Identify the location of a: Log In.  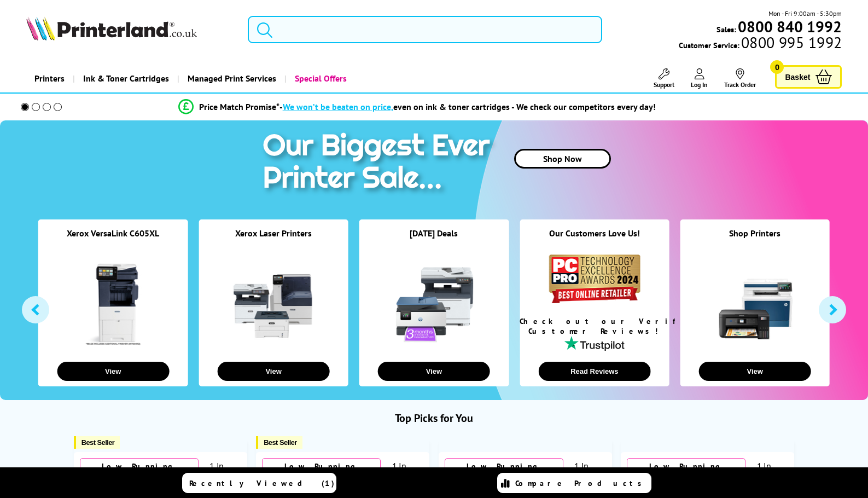
(698, 78).